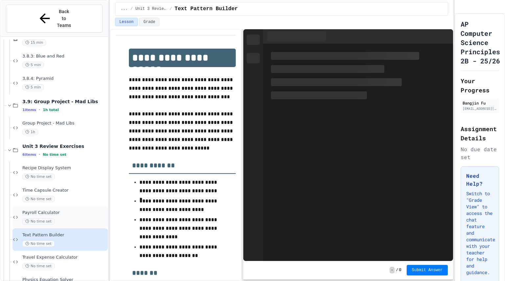  Describe the element at coordinates (480, 233) in the screenshot. I see `p: Switch to "Grade View" to access the chat feature and communicate with your teacher for help and ...` at that location.